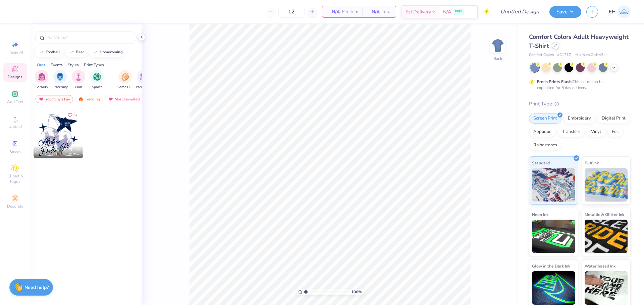  I want to click on span: Parent's Weekend, so click(144, 87).